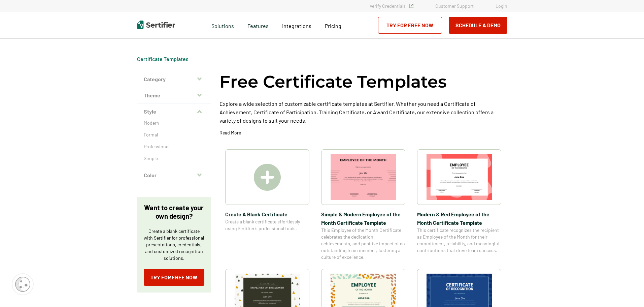 The width and height of the screenshot is (644, 307). What do you see at coordinates (267, 177) in the screenshot?
I see `img: Create A Blank Certificate` at bounding box center [267, 177].